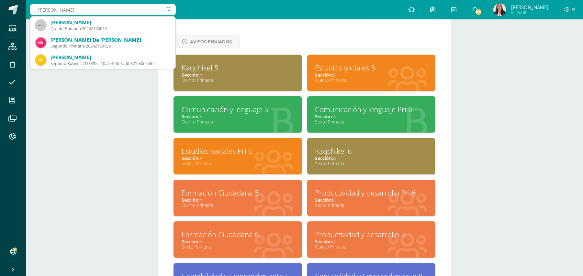  What do you see at coordinates (371, 73) in the screenshot?
I see `a: Estudios sociales 5Sección:AQuinto Primaria` at bounding box center [371, 73].